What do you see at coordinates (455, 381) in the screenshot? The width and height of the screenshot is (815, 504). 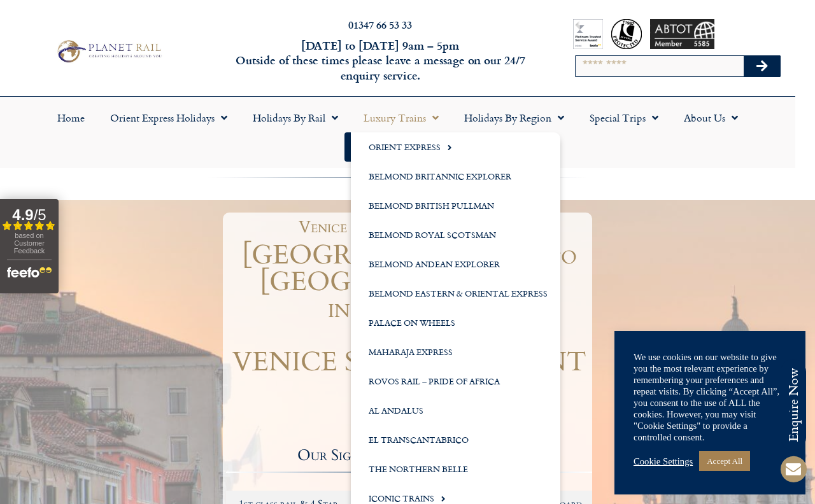 I see `a: Rovos Rail – Pride of Africa` at bounding box center [455, 381].